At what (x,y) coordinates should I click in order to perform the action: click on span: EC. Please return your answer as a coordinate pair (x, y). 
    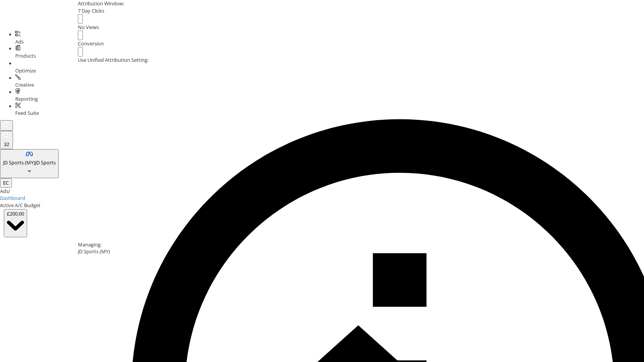
    Looking at the image, I should click on (6, 183).